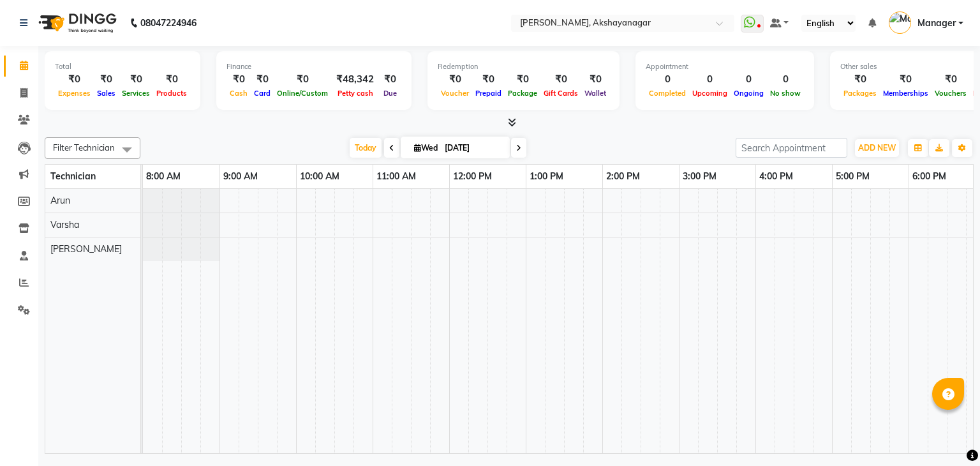  Describe the element at coordinates (596, 93) in the screenshot. I see `span: Wallet` at that location.